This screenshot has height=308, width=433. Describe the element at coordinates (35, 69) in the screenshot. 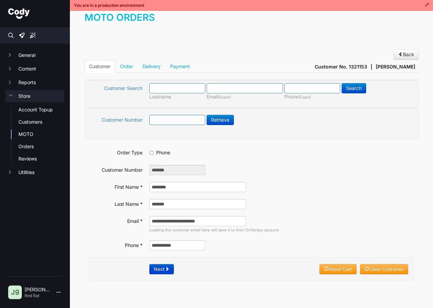

I see `button: Content` at that location.